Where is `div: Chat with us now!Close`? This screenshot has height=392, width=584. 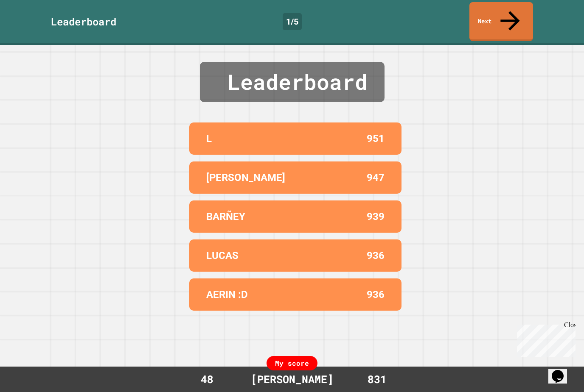
div: Chat with us now!Close is located at coordinates (31, 29).